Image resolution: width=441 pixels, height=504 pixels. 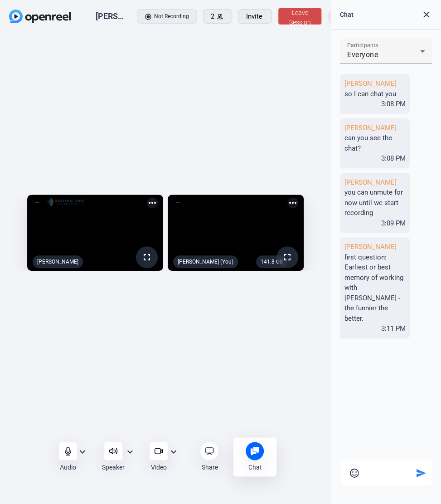 I want to click on div: 3:09 PM, so click(x=375, y=223).